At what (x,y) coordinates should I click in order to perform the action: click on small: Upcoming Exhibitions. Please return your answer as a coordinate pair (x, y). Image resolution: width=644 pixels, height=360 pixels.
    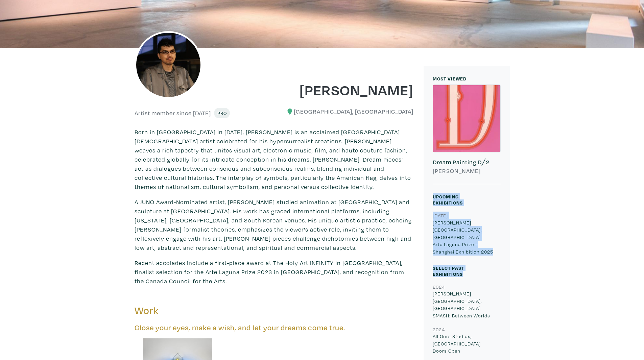
    Looking at the image, I should click on (448, 200).